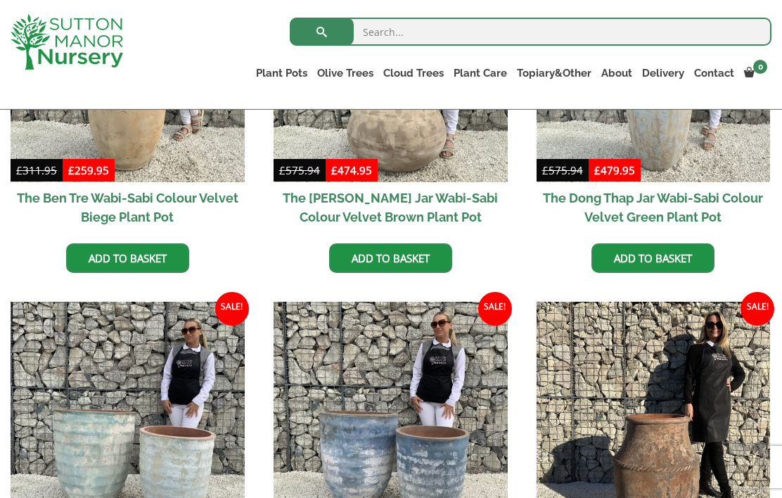 This screenshot has width=782, height=498. What do you see at coordinates (713, 73) in the screenshot?
I see `a: Contact` at bounding box center [713, 73].